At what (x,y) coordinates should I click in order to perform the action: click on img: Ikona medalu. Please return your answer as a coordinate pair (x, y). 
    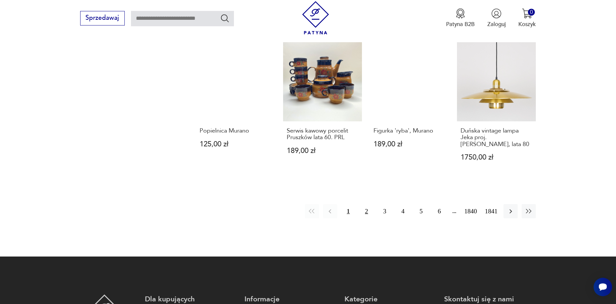
    Looking at the image, I should click on (460, 13).